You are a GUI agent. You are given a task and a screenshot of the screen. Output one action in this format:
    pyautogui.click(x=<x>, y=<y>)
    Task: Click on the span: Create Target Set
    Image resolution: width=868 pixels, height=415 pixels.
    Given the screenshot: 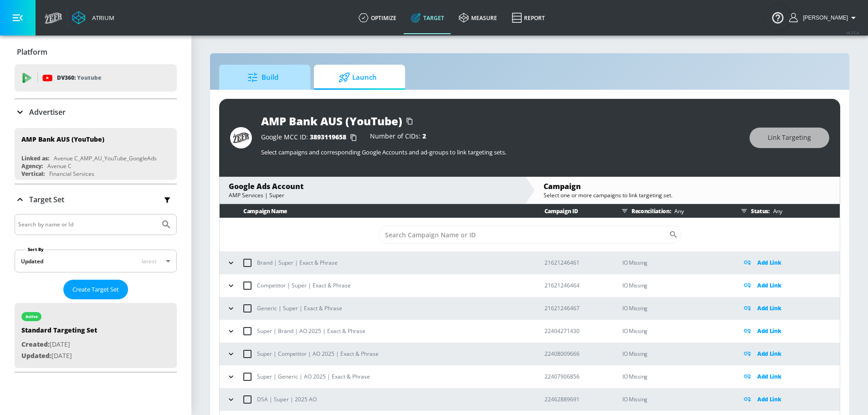 What is the action you would take?
    pyautogui.click(x=96, y=289)
    